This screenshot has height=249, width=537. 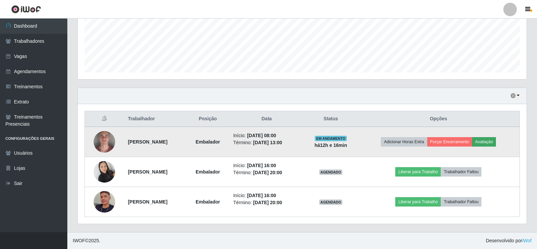 I want to click on a: iWof, so click(x=527, y=240).